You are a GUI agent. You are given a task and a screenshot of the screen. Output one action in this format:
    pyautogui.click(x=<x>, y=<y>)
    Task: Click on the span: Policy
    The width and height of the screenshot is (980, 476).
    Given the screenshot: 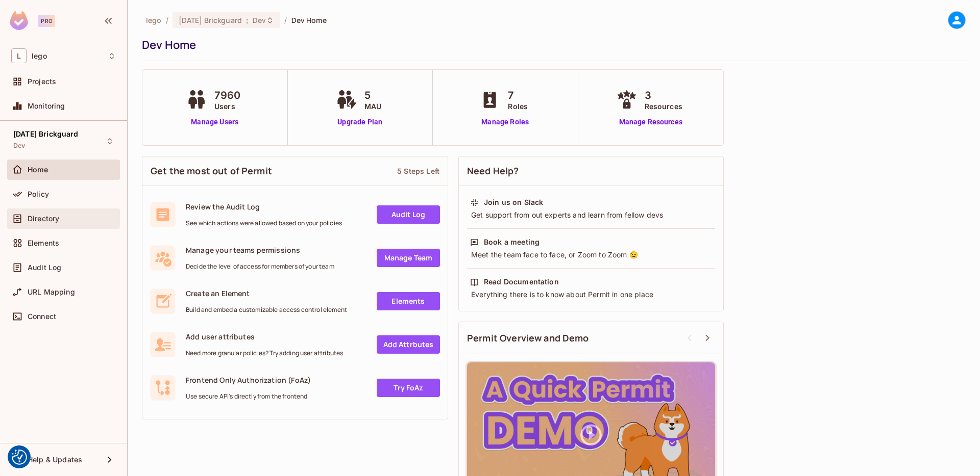 What is the action you would take?
    pyautogui.click(x=39, y=195)
    